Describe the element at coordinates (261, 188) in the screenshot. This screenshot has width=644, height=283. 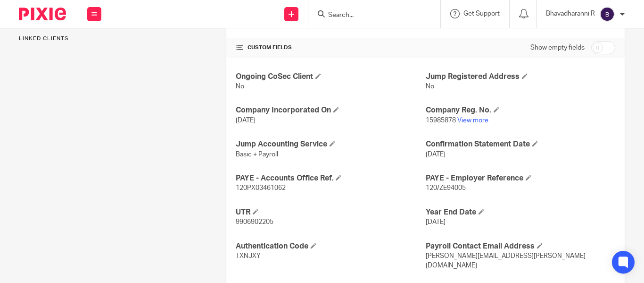
I see `span: 120PX03461062` at that location.